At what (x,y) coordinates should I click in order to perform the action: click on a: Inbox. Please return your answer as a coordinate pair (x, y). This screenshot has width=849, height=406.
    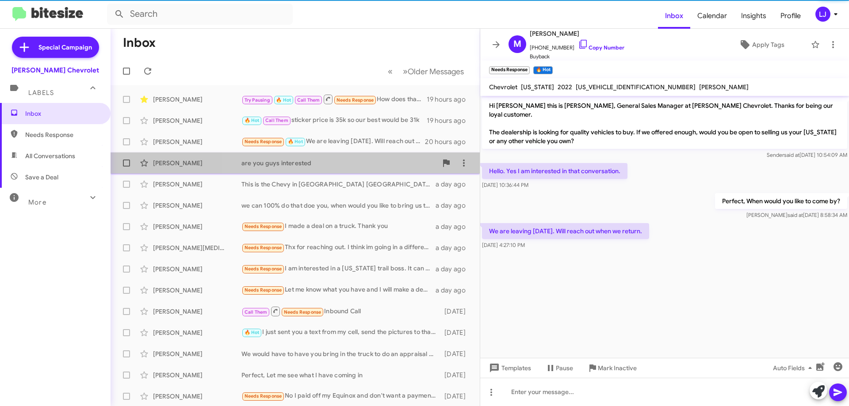
    Looking at the image, I should click on (674, 16).